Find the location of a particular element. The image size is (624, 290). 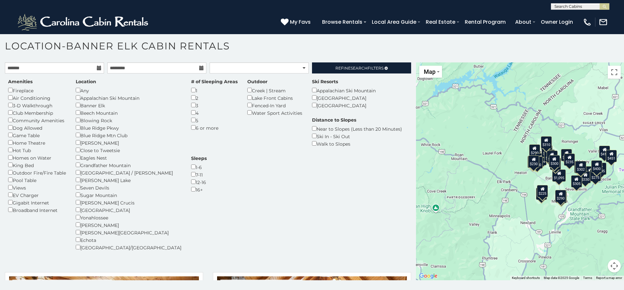

div: Banner Elk is located at coordinates (128, 105).